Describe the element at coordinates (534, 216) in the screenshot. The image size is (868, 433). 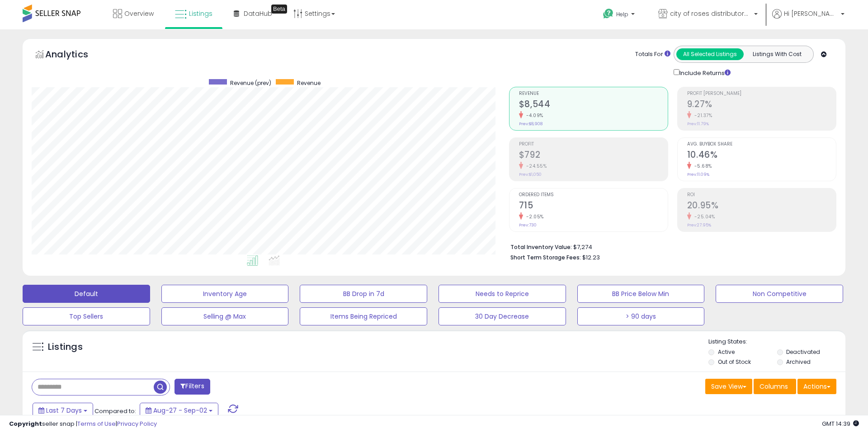
I see `small: -2.05%` at that location.